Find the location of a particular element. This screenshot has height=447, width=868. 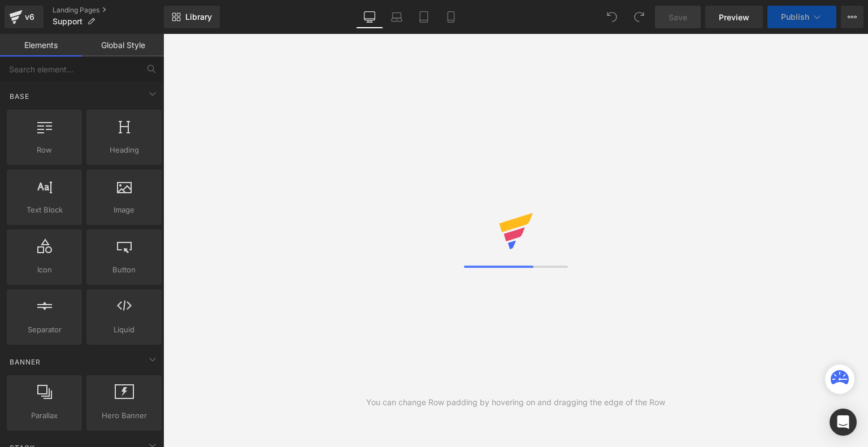

span: Library is located at coordinates (198, 17).